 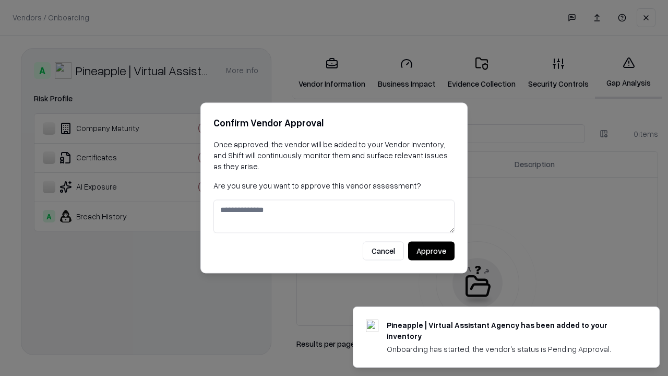 What do you see at coordinates (383, 251) in the screenshot?
I see `button: Cancel` at bounding box center [383, 251].